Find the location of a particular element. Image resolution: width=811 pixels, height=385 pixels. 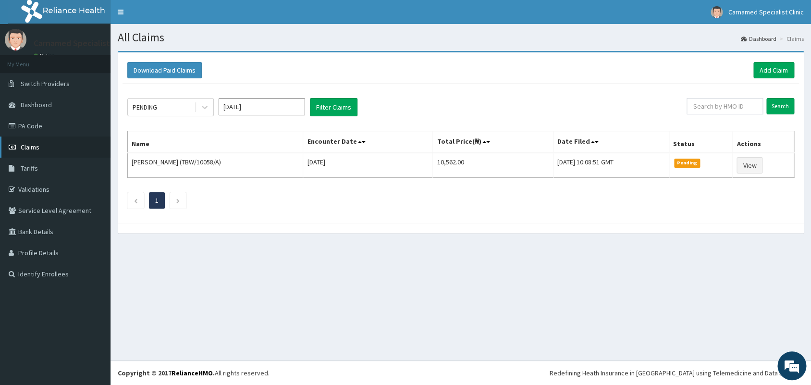

th: Total Price(₦) is located at coordinates (493, 142).